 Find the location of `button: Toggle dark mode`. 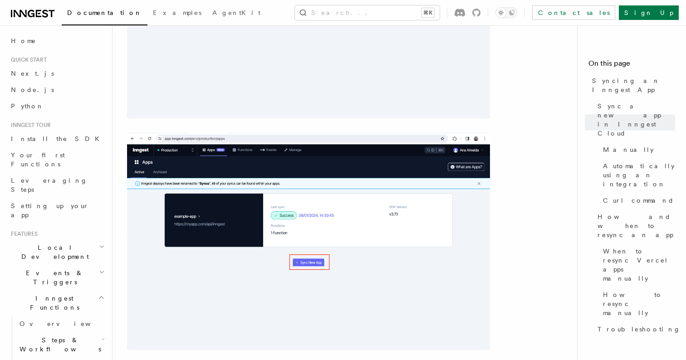

button: Toggle dark mode is located at coordinates (506, 13).